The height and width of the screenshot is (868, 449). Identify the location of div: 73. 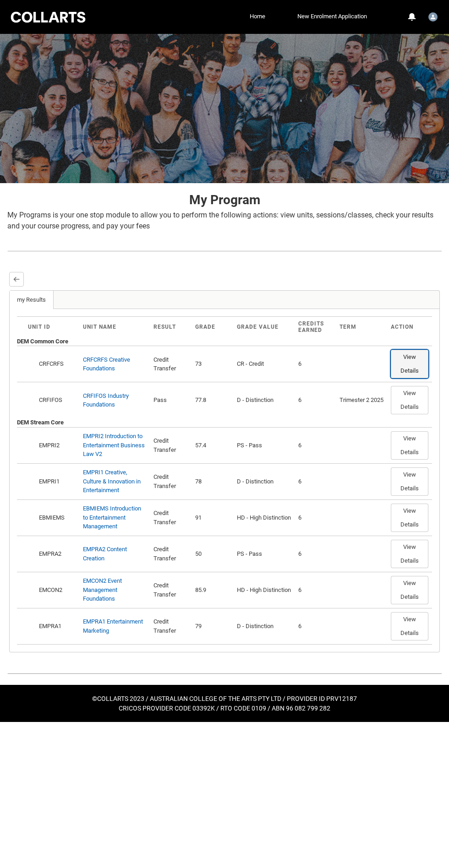
(212, 364).